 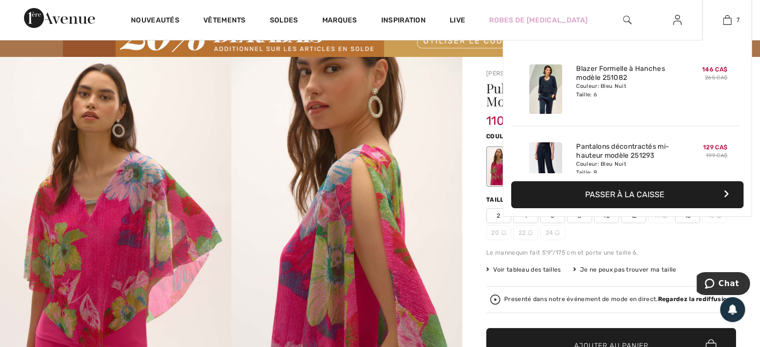 I want to click on h1: Pull à encolure v floral Modèle 252720, so click(x=590, y=95).